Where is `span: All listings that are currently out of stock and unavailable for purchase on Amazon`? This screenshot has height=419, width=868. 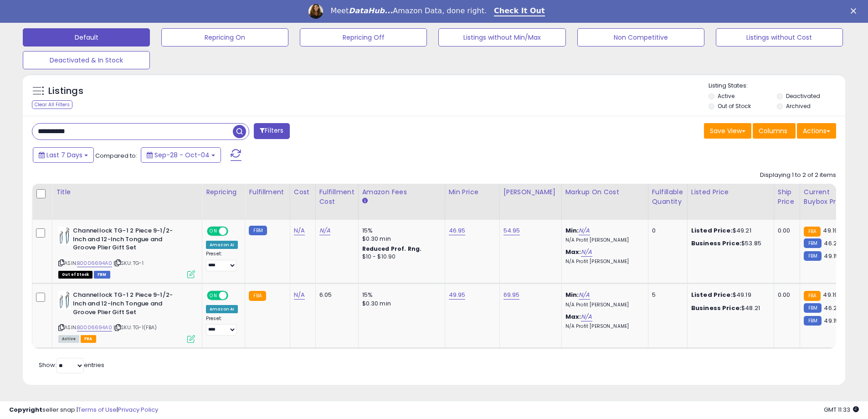
span: All listings that are currently out of stock and unavailable for purchase on Amazon is located at coordinates (75, 274).